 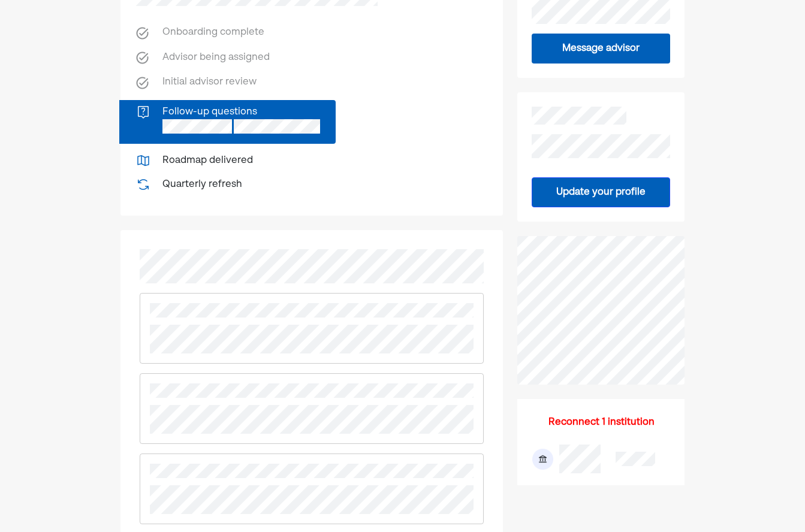 I want to click on div: Reconnect 1 institution, so click(x=601, y=423).